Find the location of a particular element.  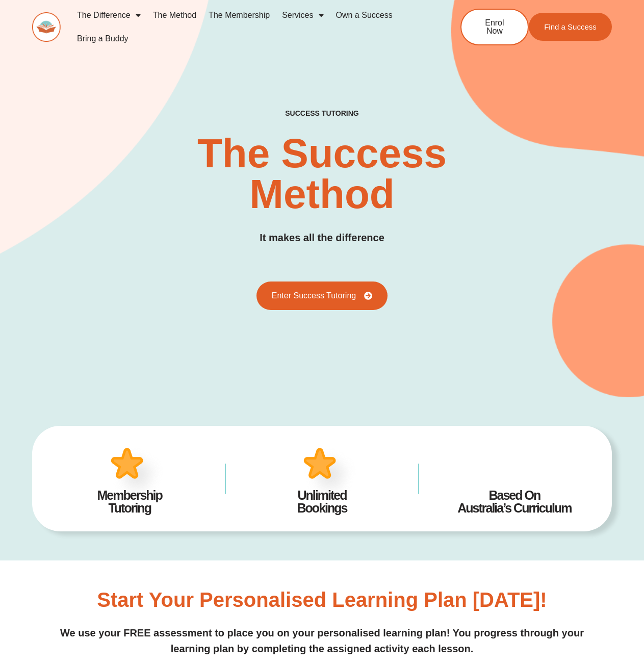

span: Enrol Now is located at coordinates (494, 27).